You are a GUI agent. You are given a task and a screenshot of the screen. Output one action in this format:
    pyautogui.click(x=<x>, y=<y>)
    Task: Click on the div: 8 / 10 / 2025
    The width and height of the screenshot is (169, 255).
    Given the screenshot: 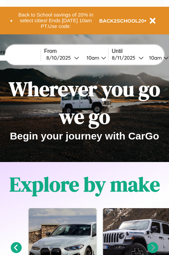 What is the action you would take?
    pyautogui.click(x=60, y=58)
    